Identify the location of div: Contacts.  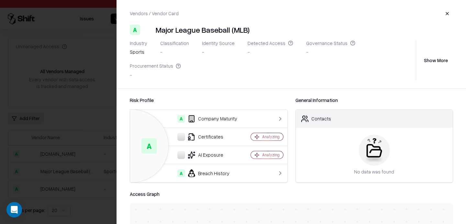
(321, 119).